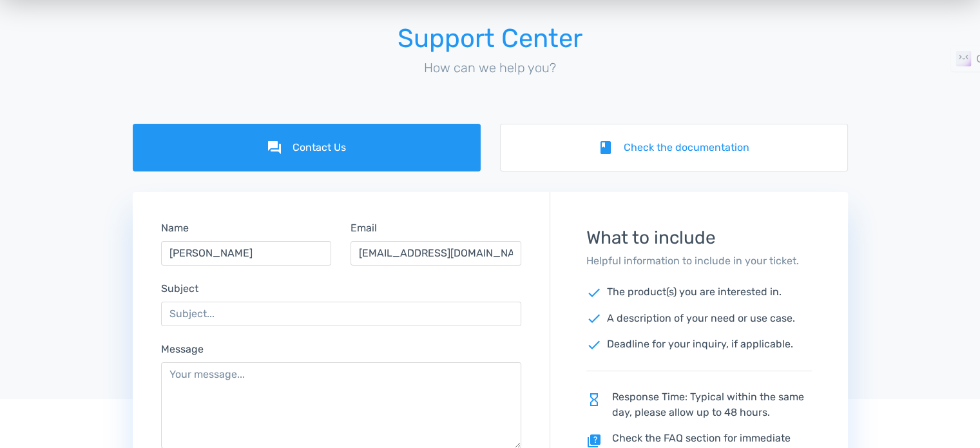 The image size is (980, 448). I want to click on label: Email, so click(363, 228).